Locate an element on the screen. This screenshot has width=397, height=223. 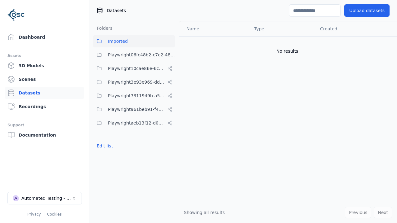
a: Privacy is located at coordinates (34, 215).